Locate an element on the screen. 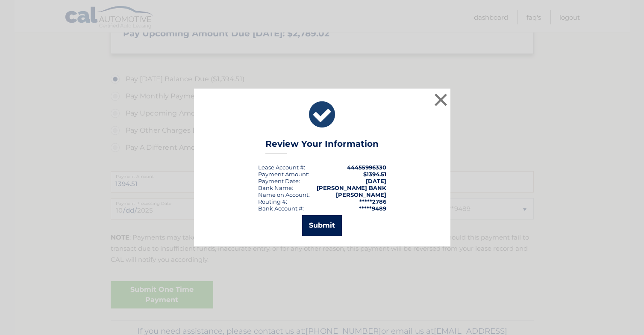  h3: Review Your Information is located at coordinates (322, 146).